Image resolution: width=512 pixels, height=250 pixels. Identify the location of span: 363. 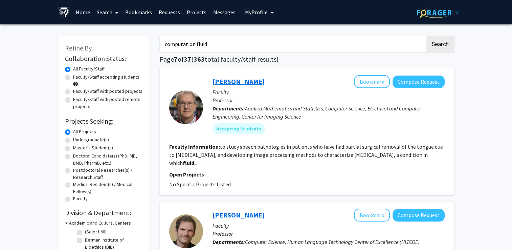
(199, 59).